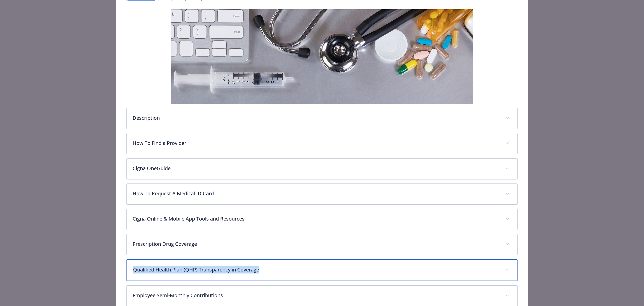 The height and width of the screenshot is (306, 644). What do you see at coordinates (316, 244) in the screenshot?
I see `p: Prescription Drug Coverage` at bounding box center [316, 244].